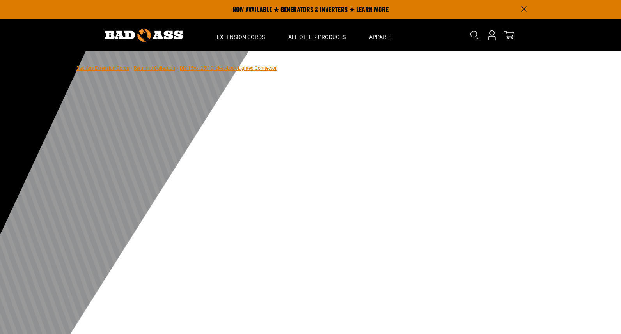 The image size is (621, 334). I want to click on summary: Search, so click(475, 35).